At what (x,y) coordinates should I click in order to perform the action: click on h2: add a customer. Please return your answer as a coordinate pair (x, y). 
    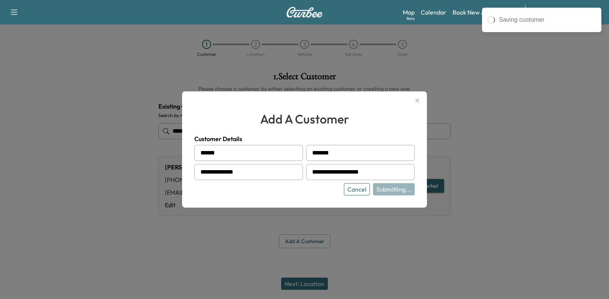
    Looking at the image, I should click on (305, 119).